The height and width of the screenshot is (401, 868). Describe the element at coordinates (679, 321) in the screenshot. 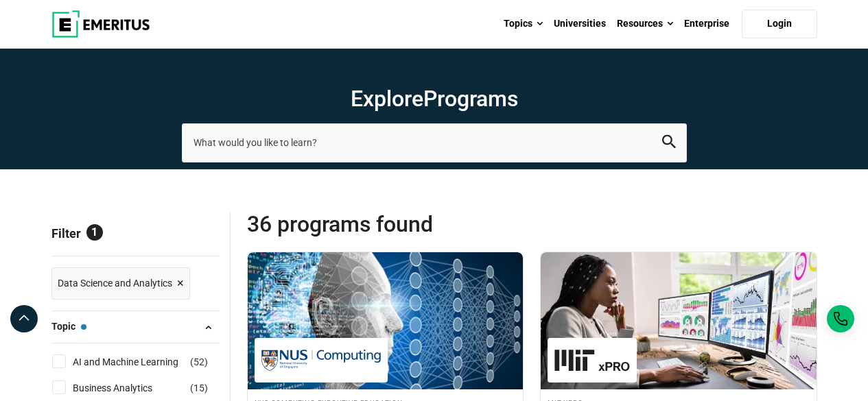

I see `img: Professional Certificate in Data Science and Analytics | Online Data Science and Analytics Course` at that location.